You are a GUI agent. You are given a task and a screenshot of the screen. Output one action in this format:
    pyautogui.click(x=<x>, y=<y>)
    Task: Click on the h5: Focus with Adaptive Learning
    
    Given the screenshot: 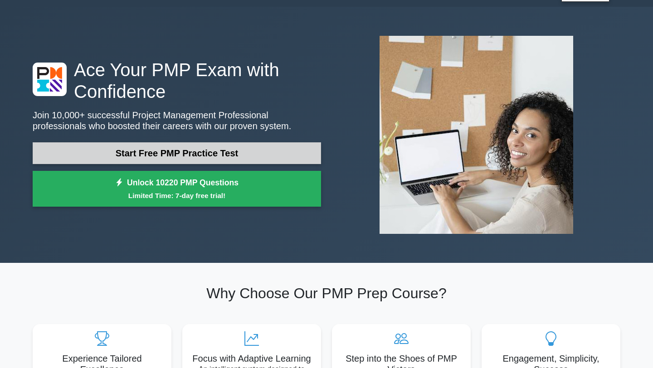 What is the action you would take?
    pyautogui.click(x=252, y=359)
    